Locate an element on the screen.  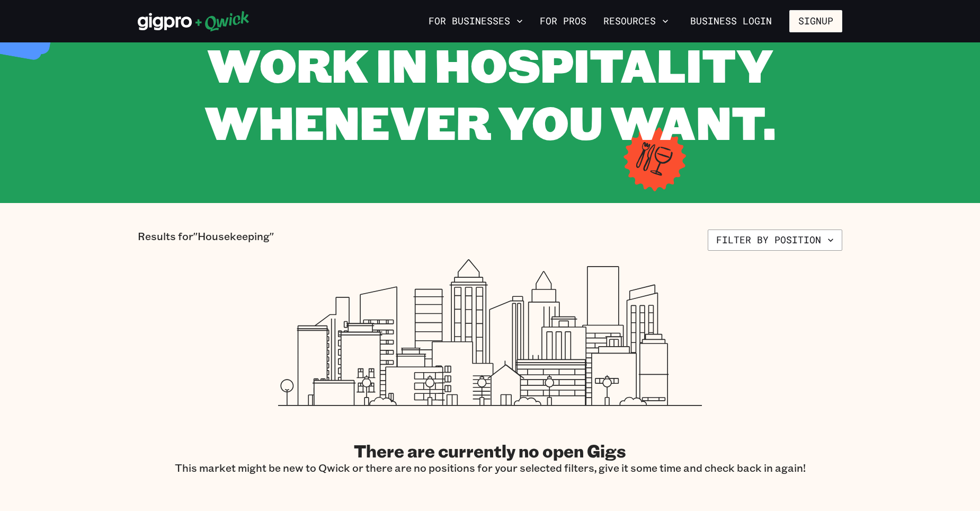
p: This market might be new to Qwick or there are no positions for your selected filters, give it so... is located at coordinates (490, 468).